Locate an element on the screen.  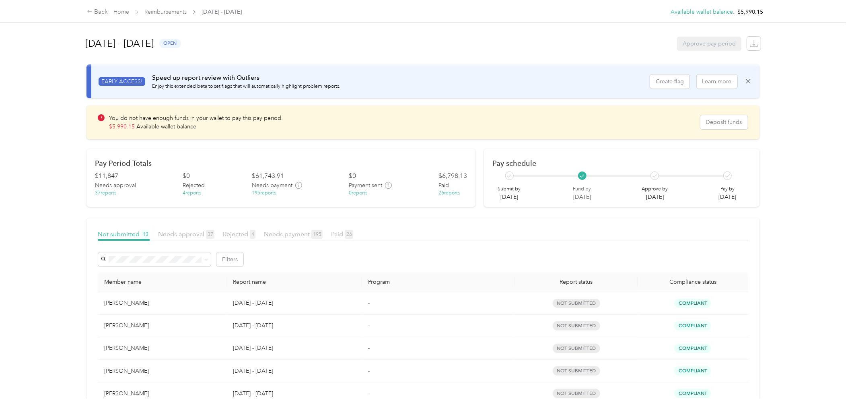
a: Reimbursements is located at coordinates (165, 12).